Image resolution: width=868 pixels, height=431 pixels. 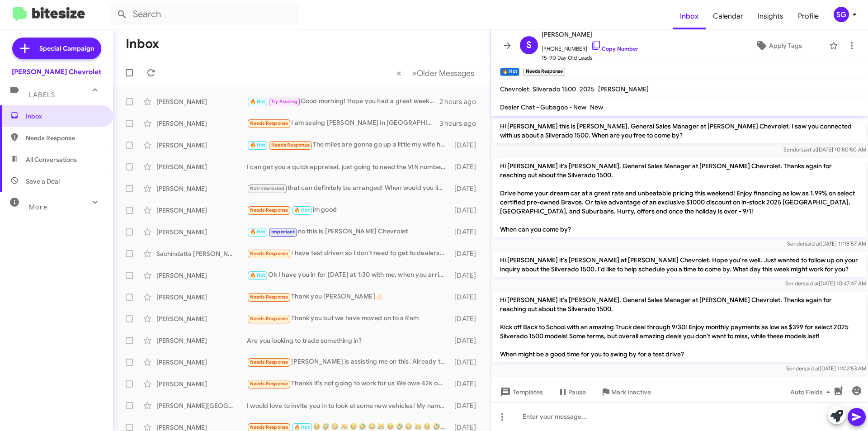 I want to click on span: 2025, so click(x=586, y=89).